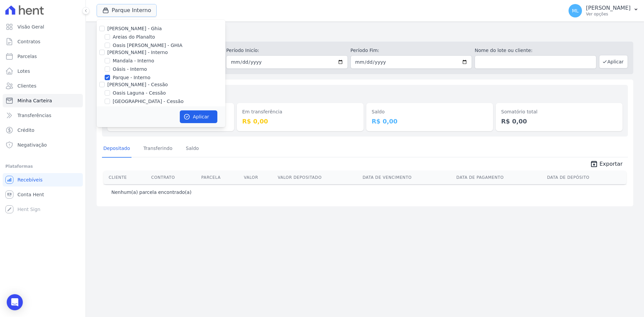  What do you see at coordinates (594, 164) in the screenshot?
I see `i: unarchive` at bounding box center [594, 164].